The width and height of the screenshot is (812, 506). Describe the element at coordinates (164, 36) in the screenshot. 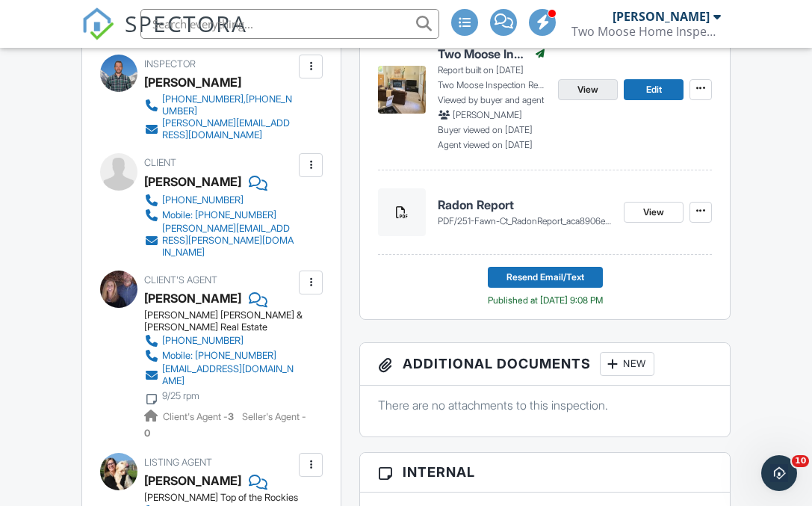

I see `a: SPECTORA` at that location.